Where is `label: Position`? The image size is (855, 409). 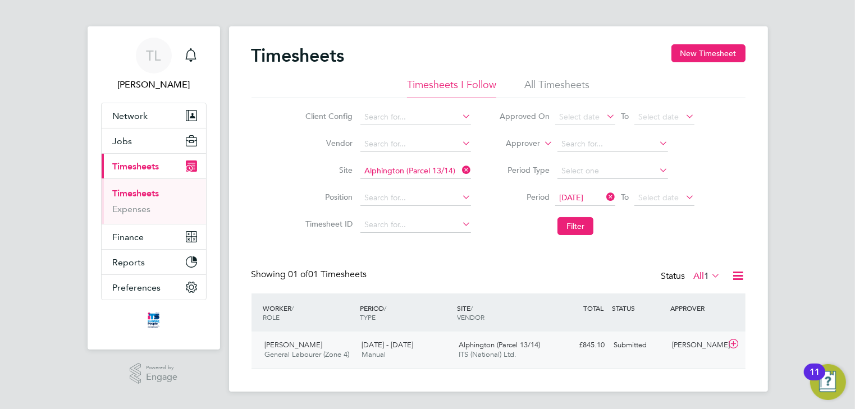
label: Position is located at coordinates (327, 197).